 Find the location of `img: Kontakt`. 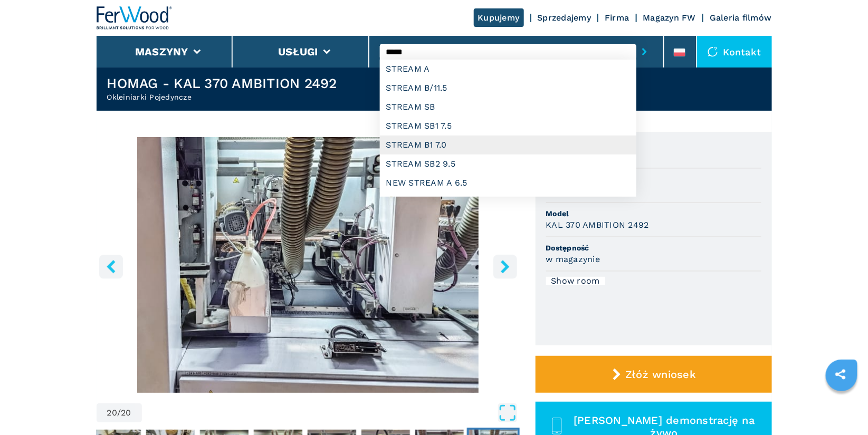

img: Kontakt is located at coordinates (713, 52).